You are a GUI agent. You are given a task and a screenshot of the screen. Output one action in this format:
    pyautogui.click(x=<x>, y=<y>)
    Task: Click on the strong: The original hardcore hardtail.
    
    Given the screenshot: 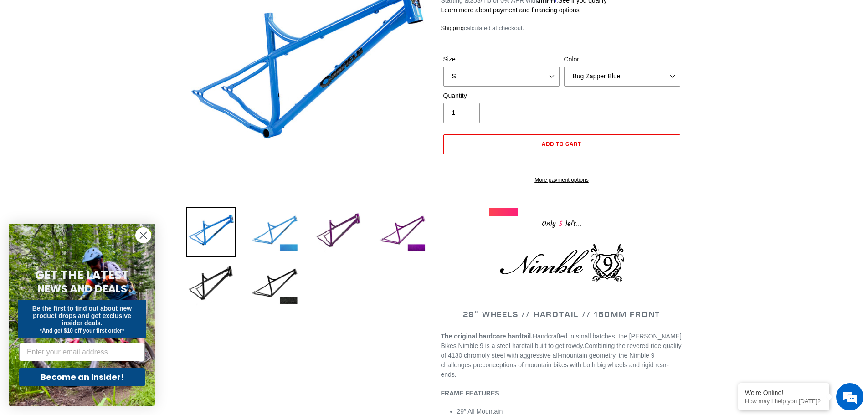 What is the action you would take?
    pyautogui.click(x=487, y=336)
    